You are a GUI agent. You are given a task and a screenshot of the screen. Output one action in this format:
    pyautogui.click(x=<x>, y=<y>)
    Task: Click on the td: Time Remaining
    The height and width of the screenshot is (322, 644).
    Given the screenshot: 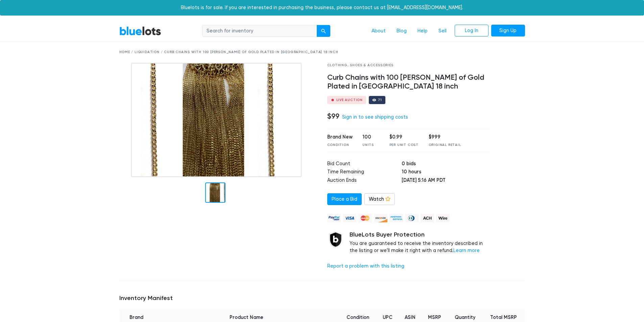 What is the action you would take?
    pyautogui.click(x=364, y=172)
    